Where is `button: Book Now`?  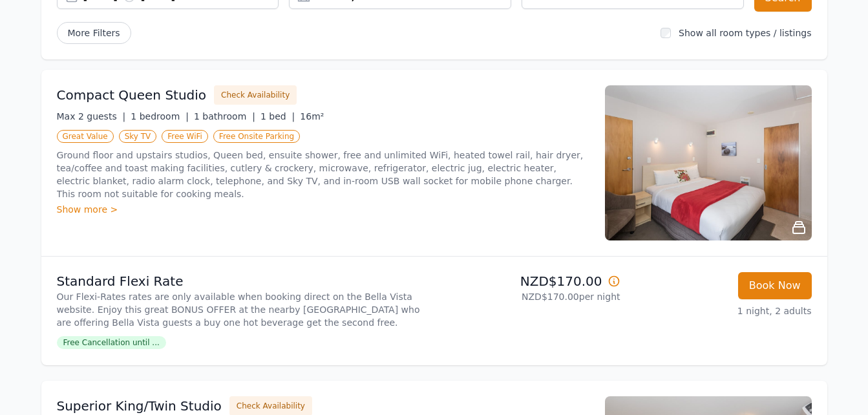
button: Book Now is located at coordinates (775, 286).